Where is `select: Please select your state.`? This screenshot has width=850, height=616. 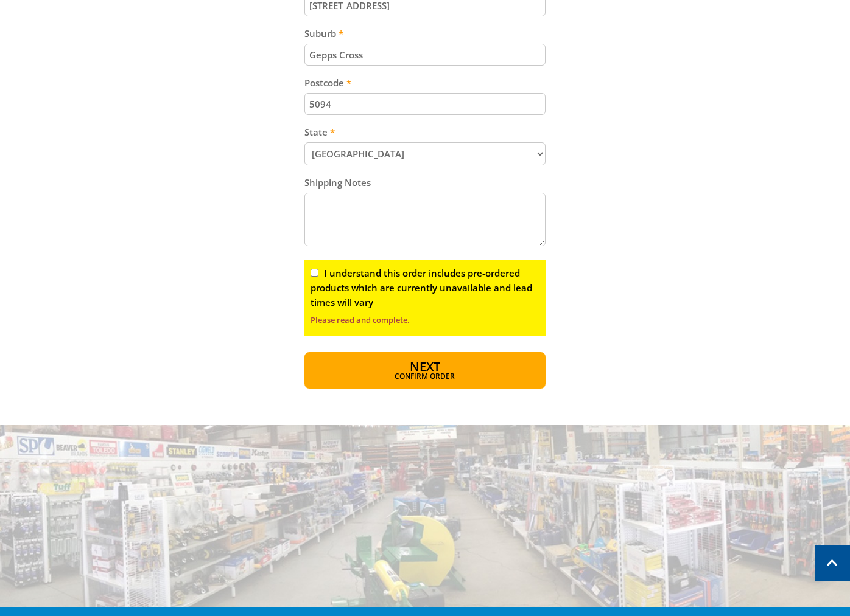
select: Please select your state. is located at coordinates (425, 154).